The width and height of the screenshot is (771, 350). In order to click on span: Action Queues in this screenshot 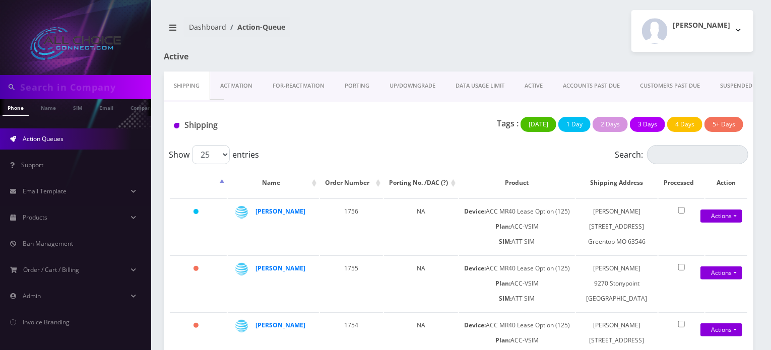, I will do `click(43, 139)`.